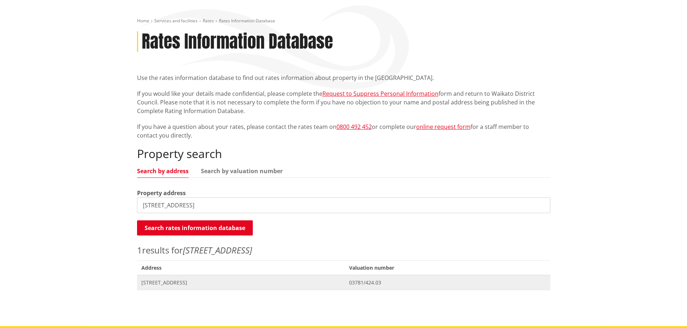 The width and height of the screenshot is (687, 328). What do you see at coordinates (447, 283) in the screenshot?
I see `span: 03781/424.03` at bounding box center [447, 283].